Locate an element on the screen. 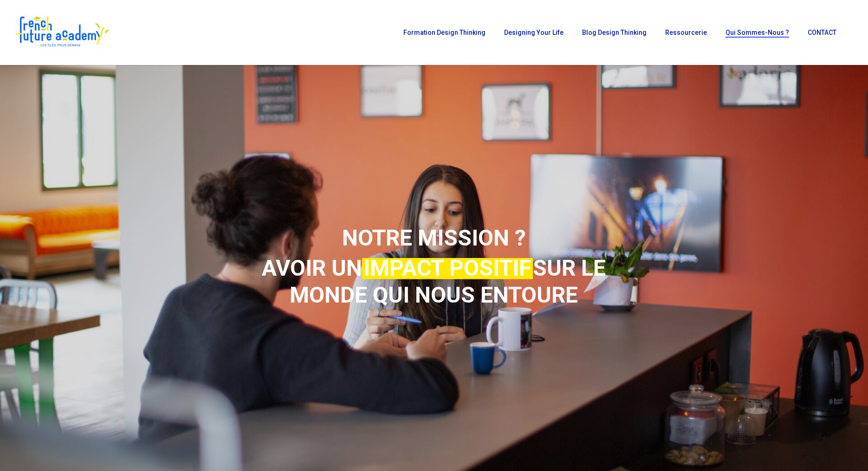  a: Ressourcerie is located at coordinates (686, 33).